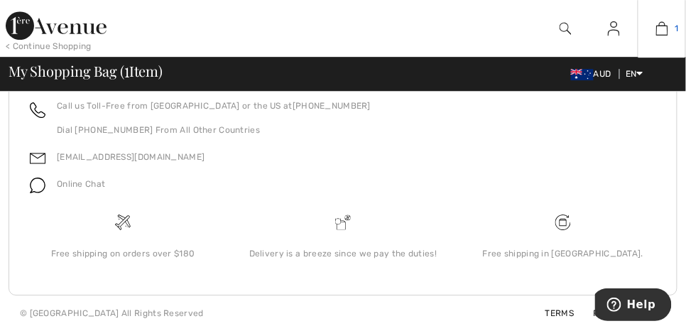  Describe the element at coordinates (343, 222) in the screenshot. I see `img: Delivery is a breeze since we pay the duties!` at that location.